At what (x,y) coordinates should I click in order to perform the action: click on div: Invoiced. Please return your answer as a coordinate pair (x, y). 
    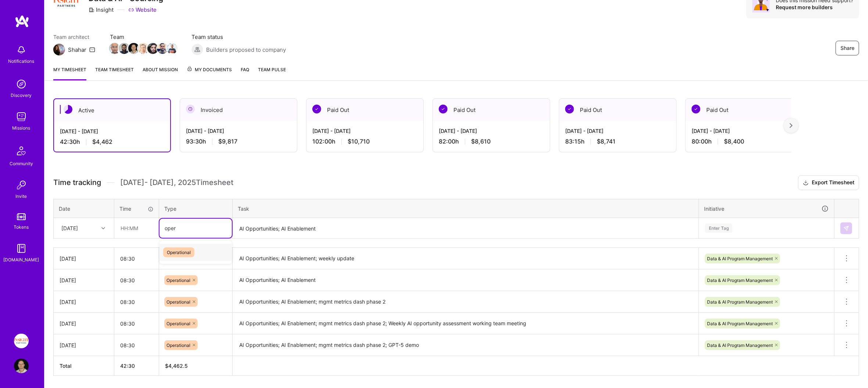
    Looking at the image, I should click on (238, 109).